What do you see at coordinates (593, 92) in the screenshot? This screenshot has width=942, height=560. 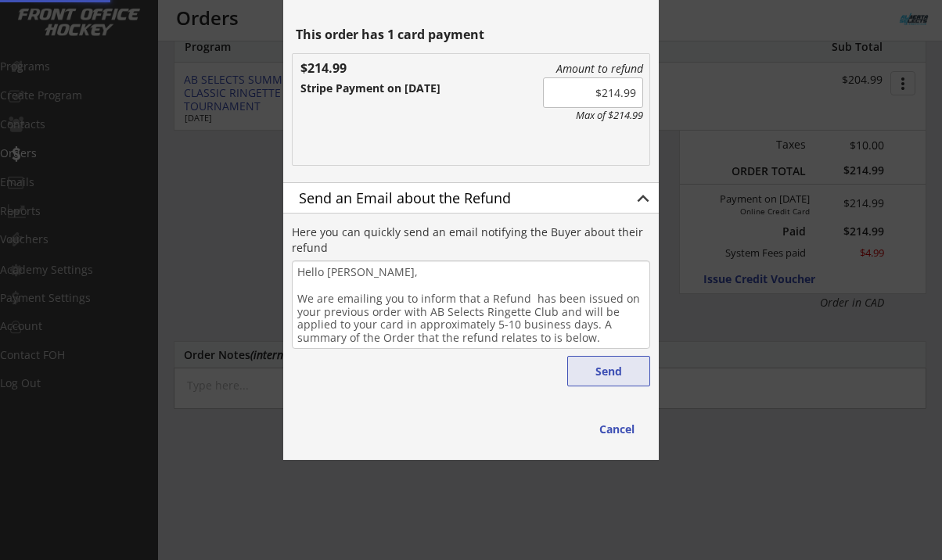 I see `input: Amount to refund` at bounding box center [593, 92].